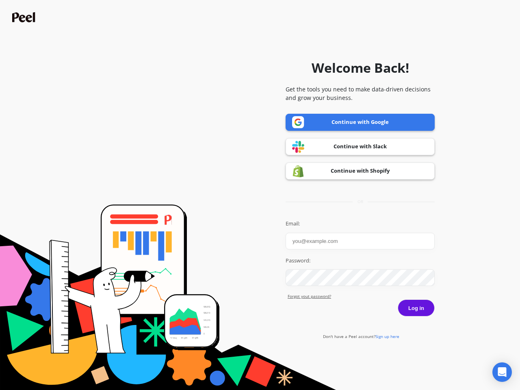 This screenshot has height=390, width=520. I want to click on label: Password:, so click(360, 261).